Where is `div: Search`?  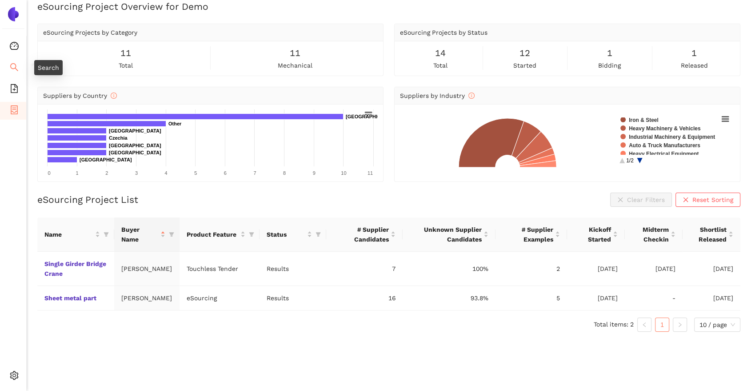
div: Search is located at coordinates (48, 68).